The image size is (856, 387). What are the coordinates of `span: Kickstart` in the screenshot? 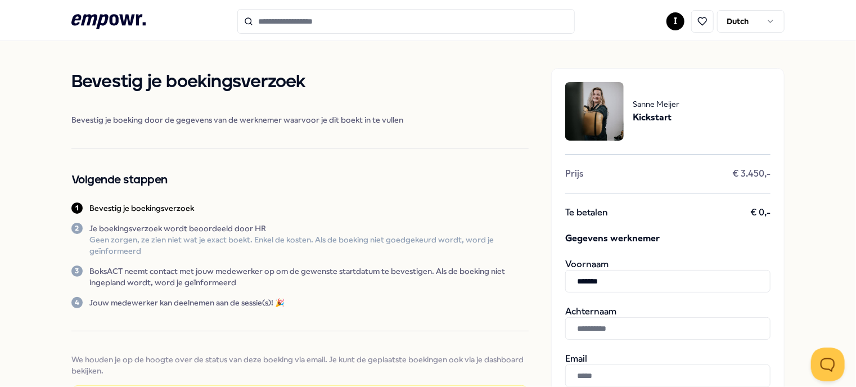 It's located at (656, 118).